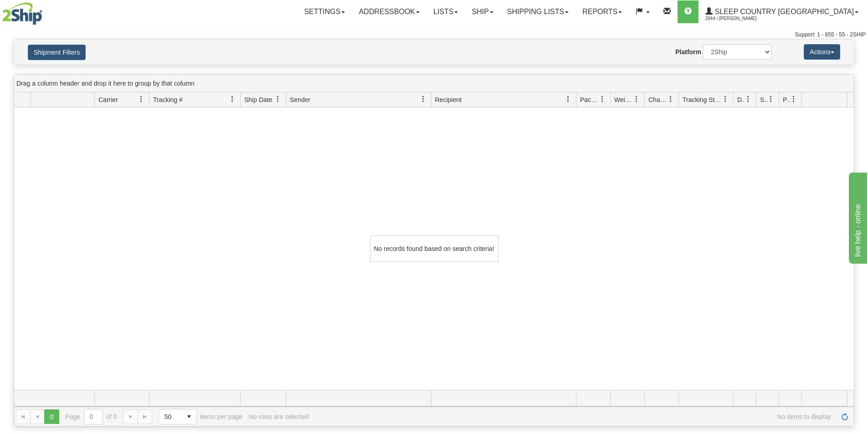 This screenshot has width=868, height=434. Describe the element at coordinates (658, 100) in the screenshot. I see `span: Charge` at that location.